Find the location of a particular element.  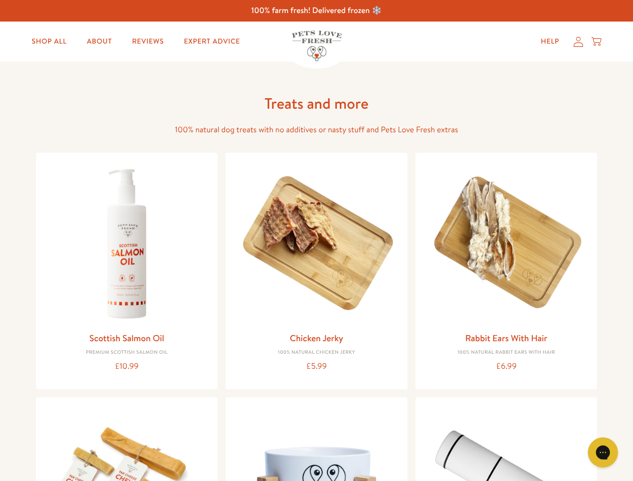

h1: Treats and more is located at coordinates (317, 103).